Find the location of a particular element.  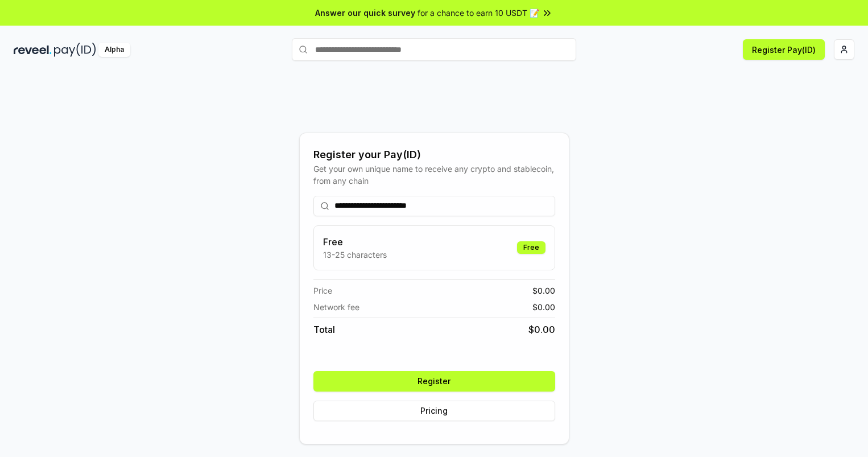

button: Register Pay(ID) is located at coordinates (784, 50).